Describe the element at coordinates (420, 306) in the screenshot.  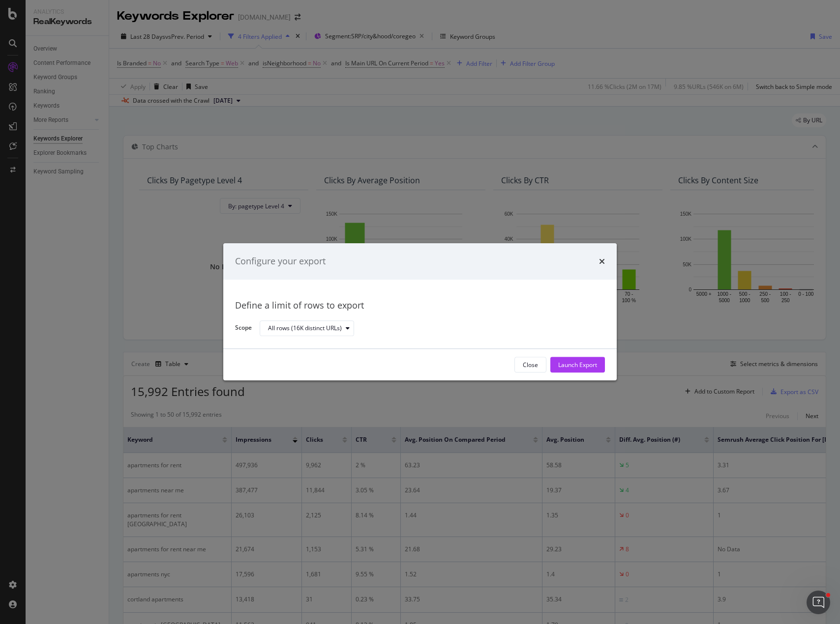
I see `div: Define a limit of rows to export` at that location.